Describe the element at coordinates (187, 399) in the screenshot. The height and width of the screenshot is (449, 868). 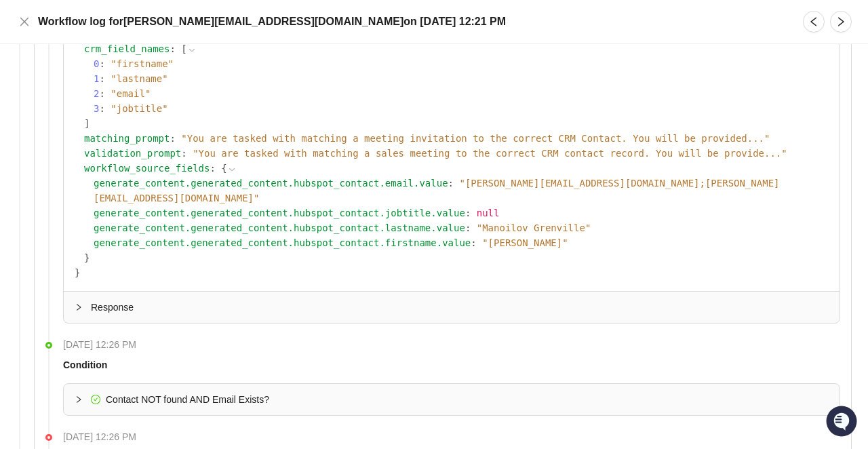
I see `span: Contact NOT found AND Email Exists?` at that location.